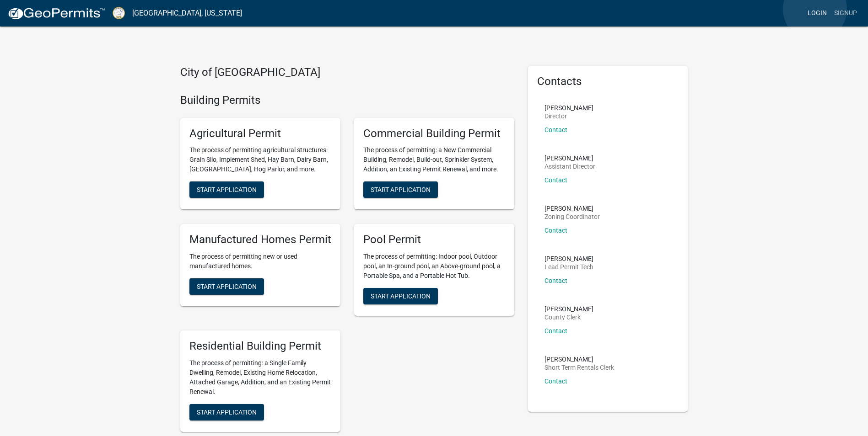 The image size is (868, 436). Describe the element at coordinates (434, 239) in the screenshot. I see `h5: Pool Permit` at that location.